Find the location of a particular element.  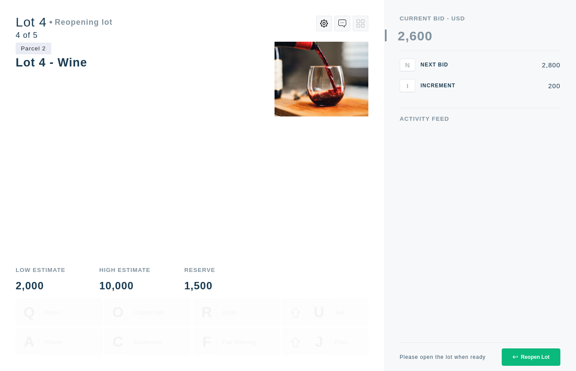

button: Reopen Lot is located at coordinates (531, 357).